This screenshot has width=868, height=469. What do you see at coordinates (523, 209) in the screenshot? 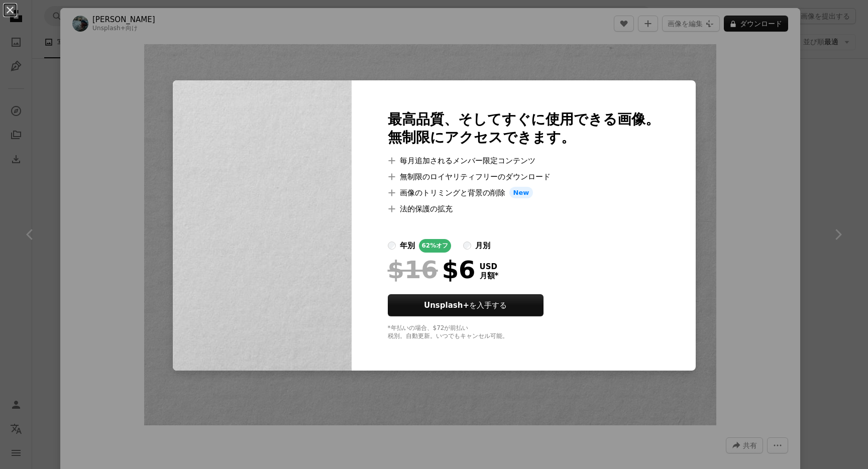
I see `li: 法的保護の拡充` at bounding box center [523, 209].